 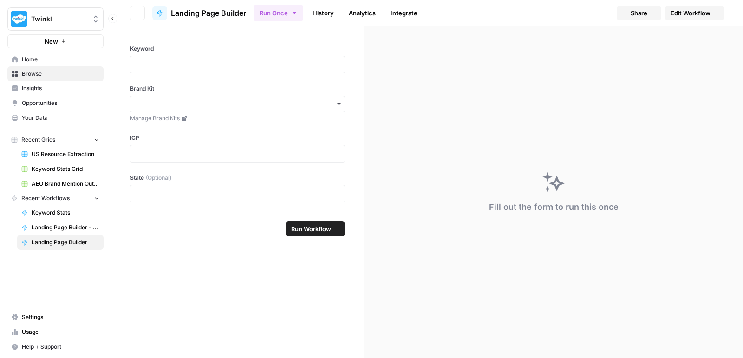 What do you see at coordinates (60, 213) in the screenshot?
I see `a: Keyword Stats` at bounding box center [60, 213].